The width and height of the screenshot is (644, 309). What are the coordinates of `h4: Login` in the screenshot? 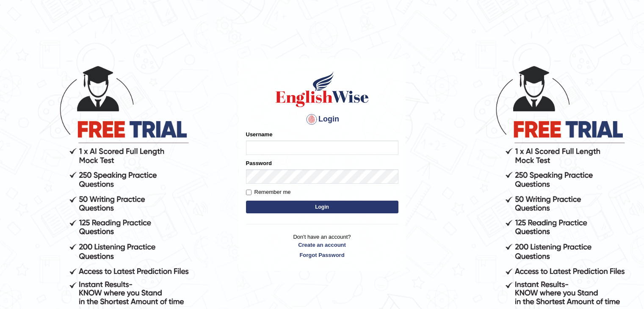 It's located at (322, 119).